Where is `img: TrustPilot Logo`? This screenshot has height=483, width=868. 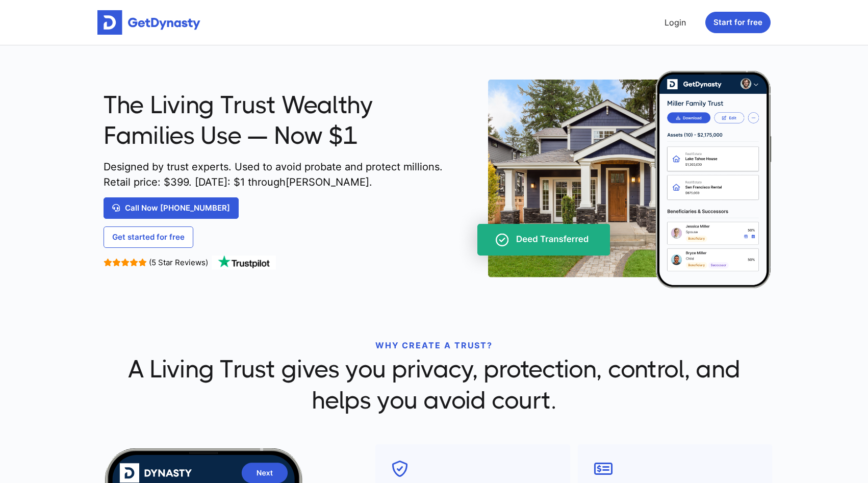
img: TrustPilot Logo is located at coordinates (244, 262).